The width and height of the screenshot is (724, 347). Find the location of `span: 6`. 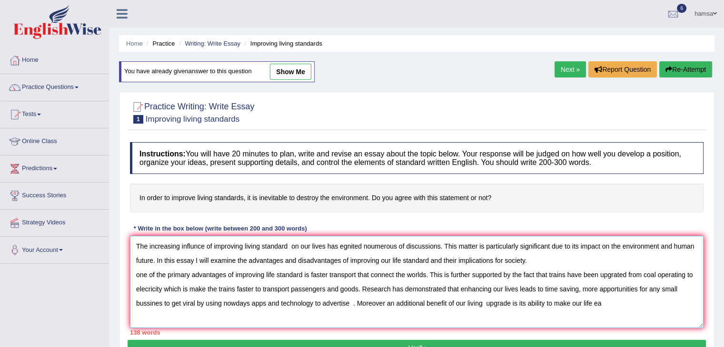

span: 6 is located at coordinates (681, 8).